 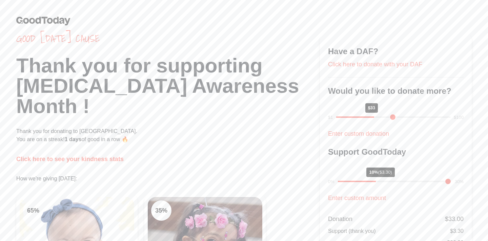 I want to click on h3: Have a DAF?, so click(x=396, y=52).